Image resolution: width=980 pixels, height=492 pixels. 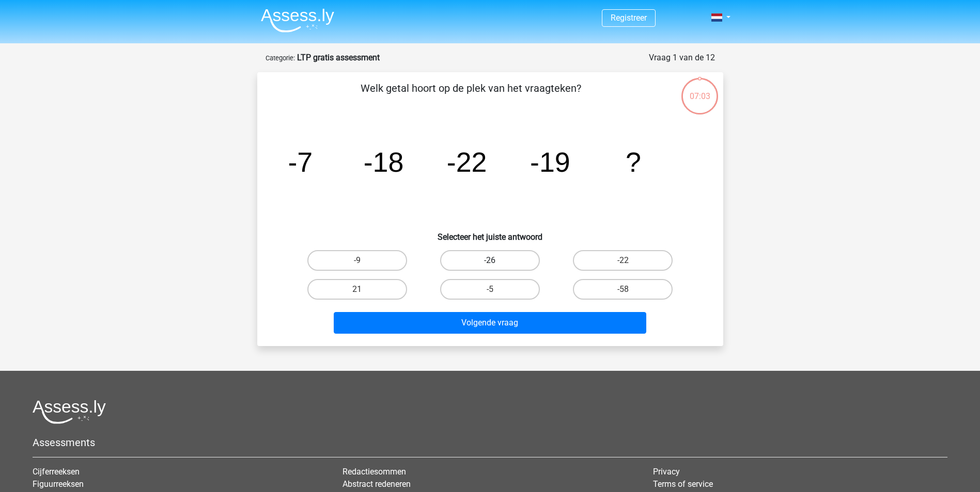 I want to click on a: Redactiesommen, so click(x=374, y=472).